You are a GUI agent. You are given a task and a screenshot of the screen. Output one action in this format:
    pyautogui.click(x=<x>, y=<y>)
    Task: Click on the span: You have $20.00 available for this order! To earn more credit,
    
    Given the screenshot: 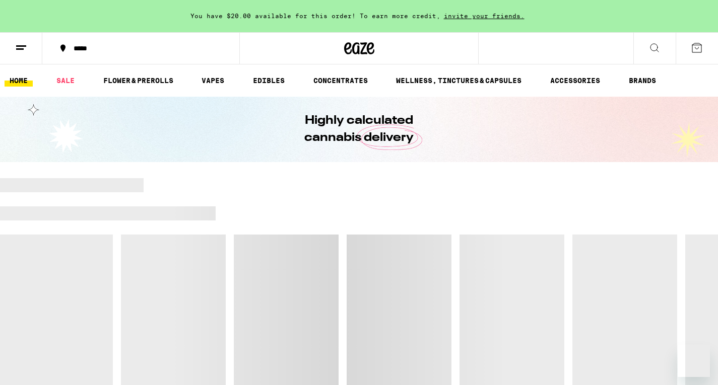 What is the action you would take?
    pyautogui.click(x=315, y=16)
    